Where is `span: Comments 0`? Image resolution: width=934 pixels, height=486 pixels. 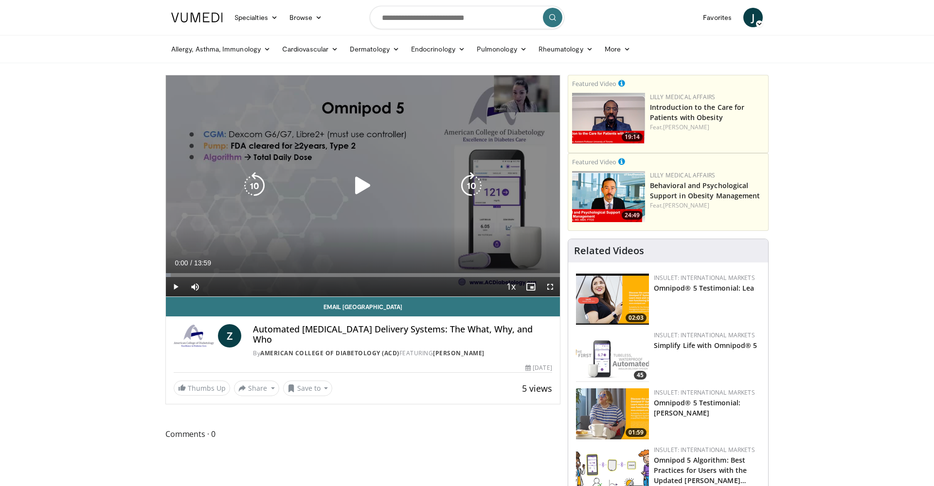
span: Comments 0 is located at coordinates (363, 434).